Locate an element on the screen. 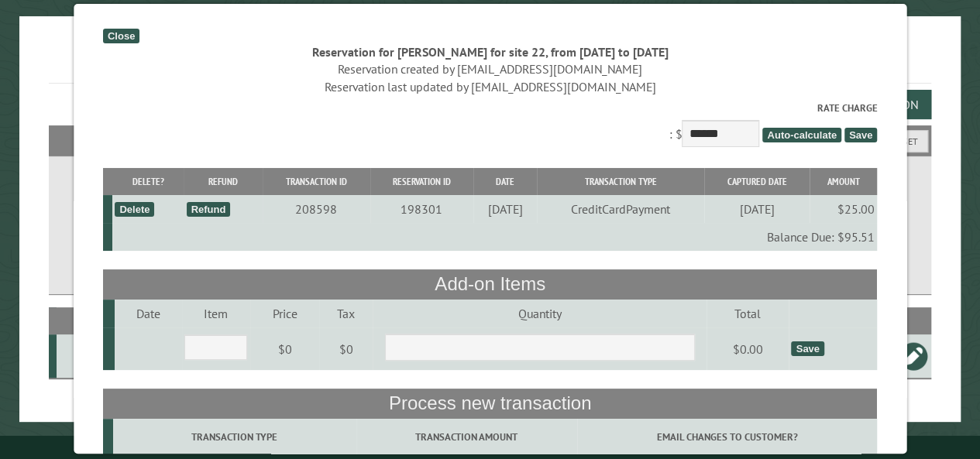  label: Rate Charge is located at coordinates (490, 108).